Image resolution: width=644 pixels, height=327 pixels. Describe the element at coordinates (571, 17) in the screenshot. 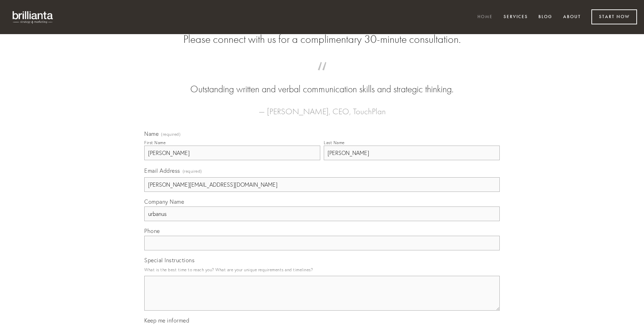

I see `a: About` at that location.